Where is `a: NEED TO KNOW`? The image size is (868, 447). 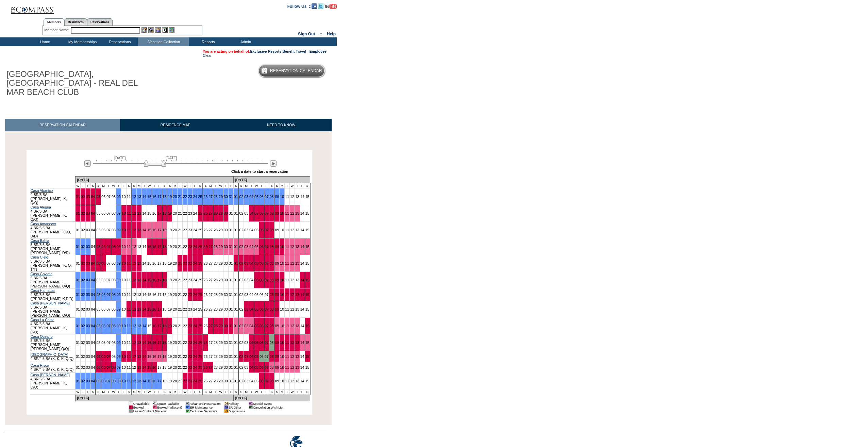
a: NEED TO KNOW is located at coordinates (281, 125).